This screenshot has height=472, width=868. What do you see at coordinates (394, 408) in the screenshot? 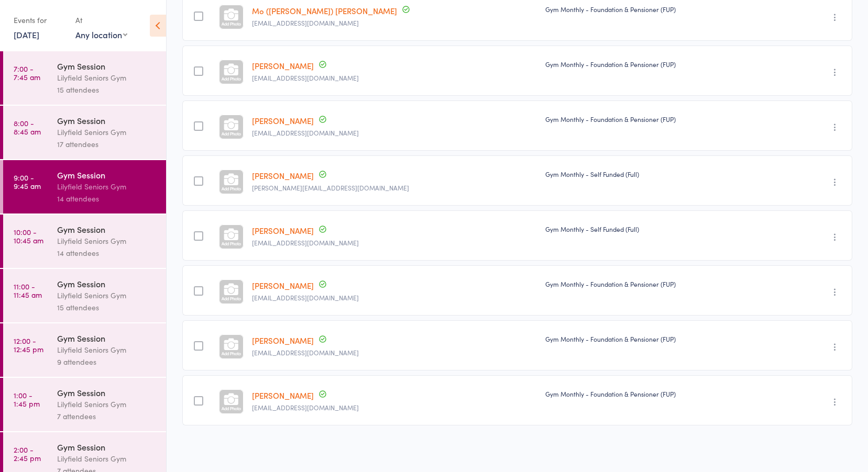
I see `small: allywau@yahoo.com.au` at bounding box center [394, 408].